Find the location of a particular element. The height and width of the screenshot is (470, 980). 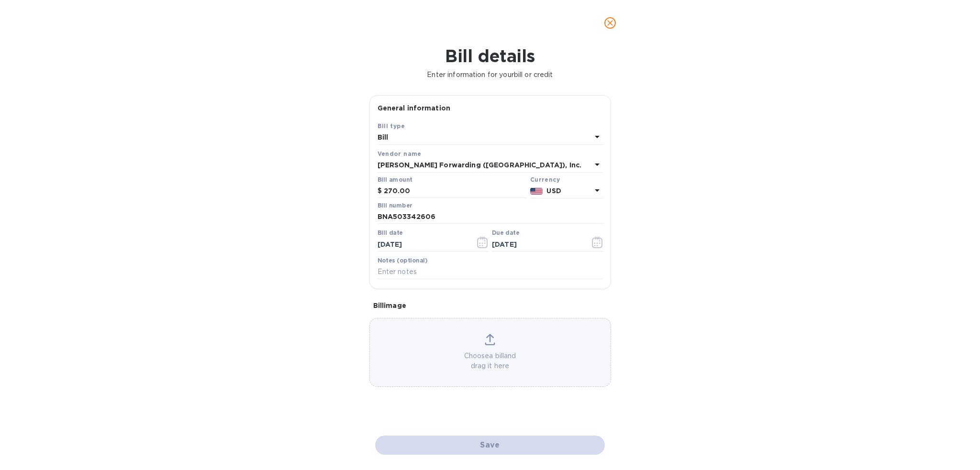

p: Enter information for your bill or credit is located at coordinates (490, 75).